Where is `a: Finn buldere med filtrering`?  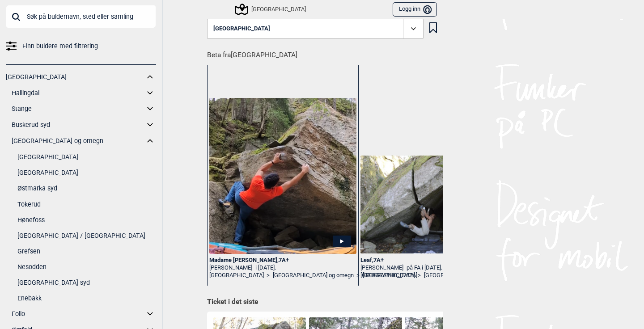
a: Finn buldere med filtrering is located at coordinates (81, 46).